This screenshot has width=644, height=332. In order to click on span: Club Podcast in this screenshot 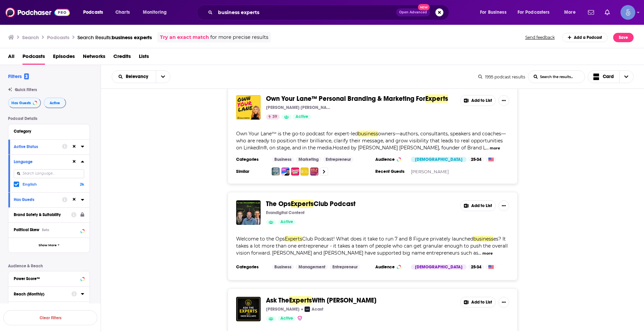, I will do `click(335, 204)`.